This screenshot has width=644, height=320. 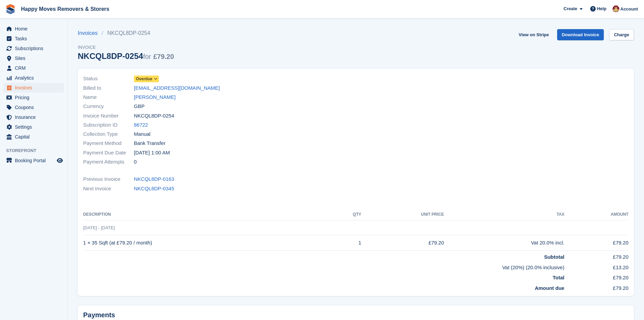 What do you see at coordinates (109, 88) in the screenshot?
I see `span: Billed to` at bounding box center [109, 88].